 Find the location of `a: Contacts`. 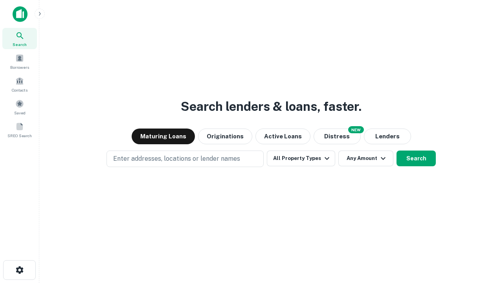

a: Contacts is located at coordinates (20, 84).